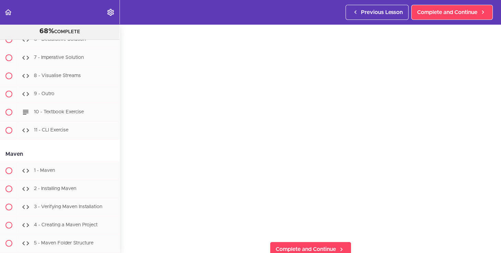 This screenshot has width=501, height=253. I want to click on span: 9 - Outro, so click(44, 94).